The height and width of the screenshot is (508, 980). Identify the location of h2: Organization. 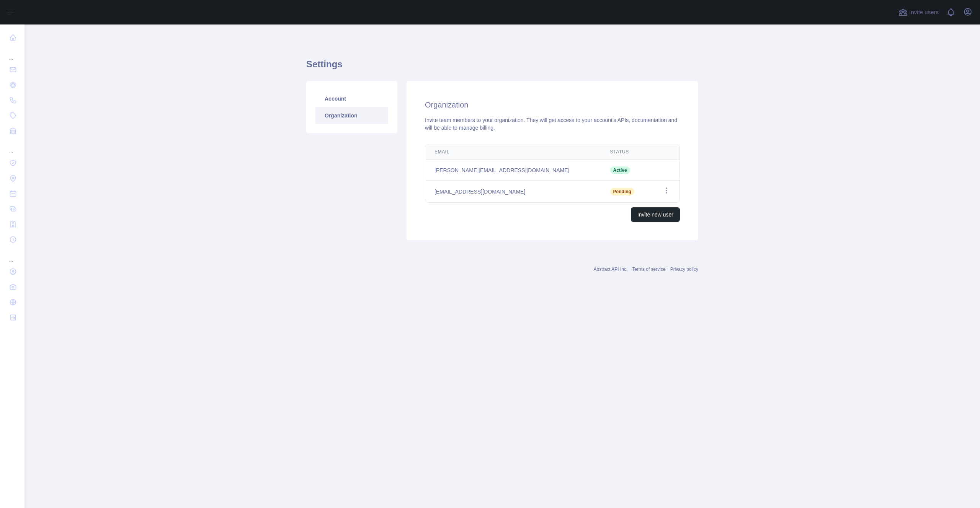
(552, 105).